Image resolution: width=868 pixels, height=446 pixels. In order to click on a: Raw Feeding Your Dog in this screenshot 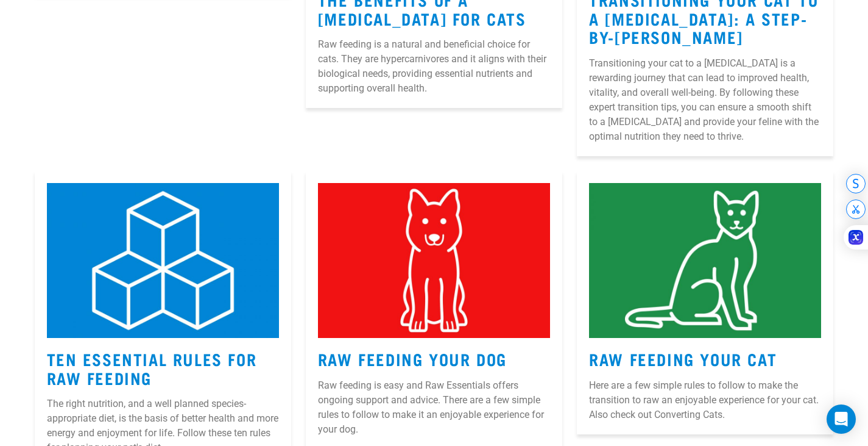, I will do `click(412, 358)`.